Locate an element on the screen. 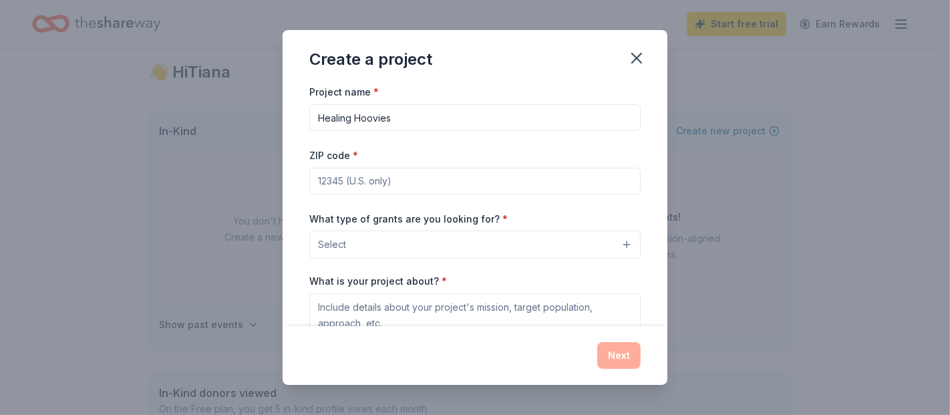 The image size is (950, 415). label: What type of grants are you looking for? is located at coordinates (408, 219).